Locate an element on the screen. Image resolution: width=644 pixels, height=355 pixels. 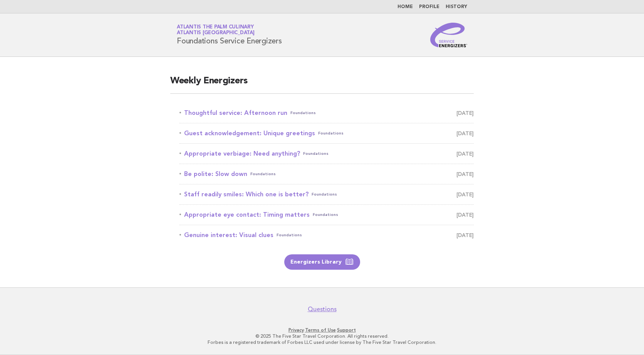
a: Support is located at coordinates (346, 330).